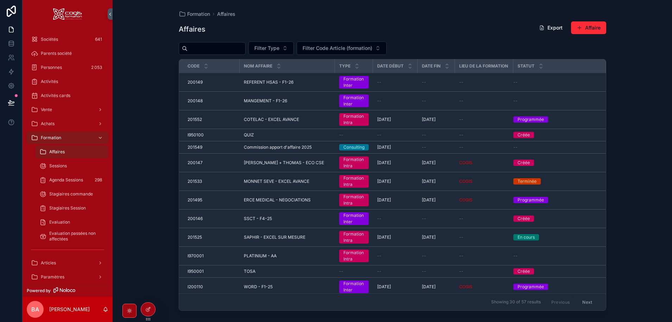 The width and height of the screenshot is (672, 322). I want to click on span: SSCT - F4-25, so click(258, 219).